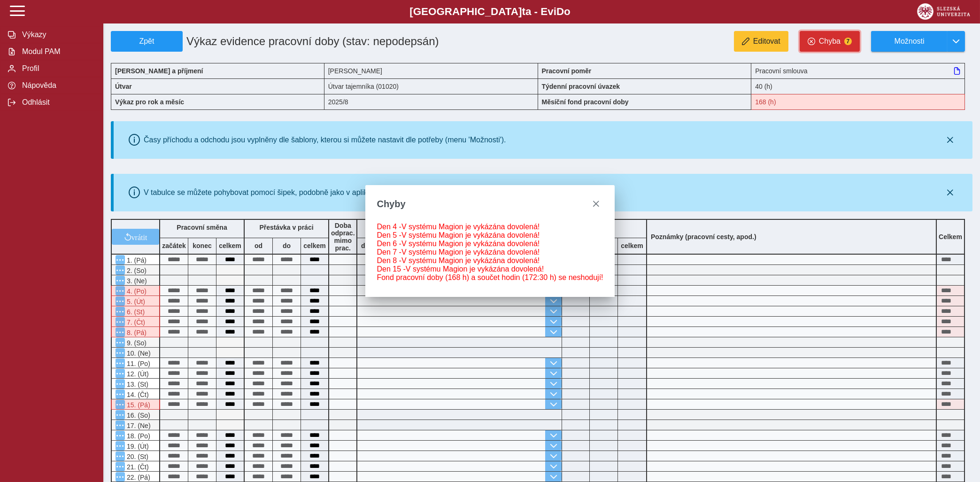 This screenshot has width=980, height=482. I want to click on button: Chyba7, so click(830, 42).